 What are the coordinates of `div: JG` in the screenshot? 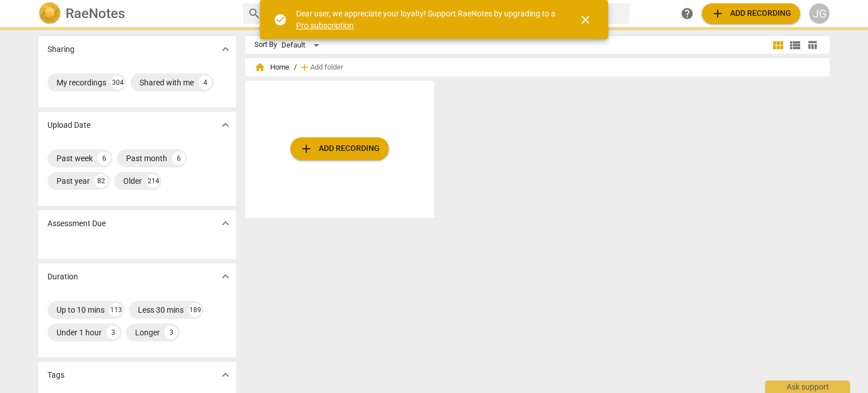 It's located at (819, 14).